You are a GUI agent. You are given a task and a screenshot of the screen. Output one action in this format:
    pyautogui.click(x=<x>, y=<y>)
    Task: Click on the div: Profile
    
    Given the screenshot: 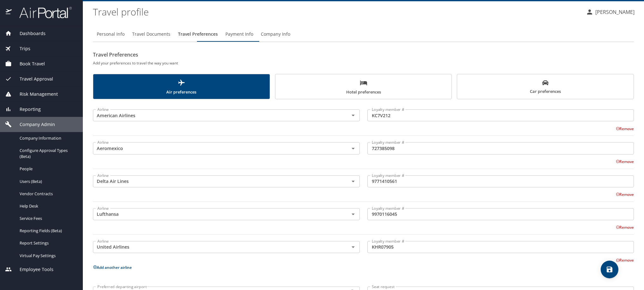 What is the action you would take?
    pyautogui.click(x=363, y=34)
    